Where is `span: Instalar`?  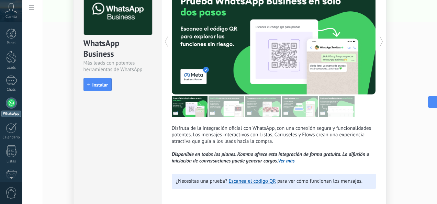
span: Instalar is located at coordinates (100, 85).